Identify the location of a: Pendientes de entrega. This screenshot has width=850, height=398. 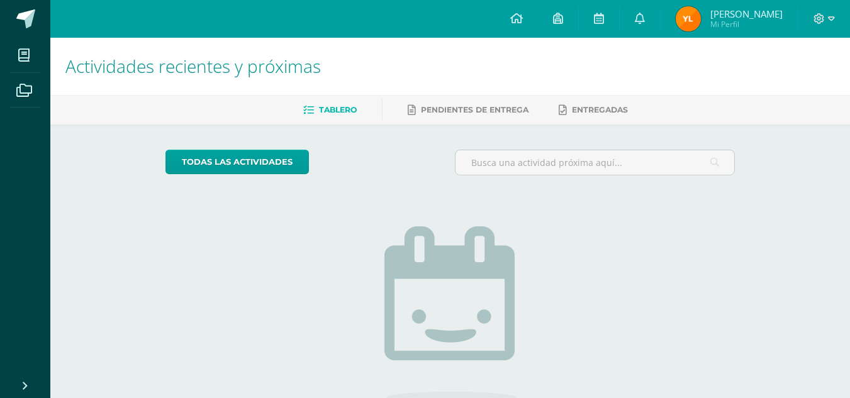
(468, 110).